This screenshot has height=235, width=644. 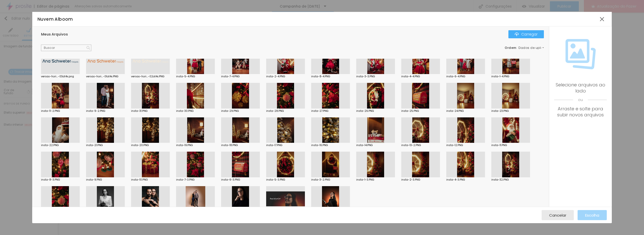 What do you see at coordinates (54, 34) in the screenshot?
I see `font: Meus Arquivos` at bounding box center [54, 34].